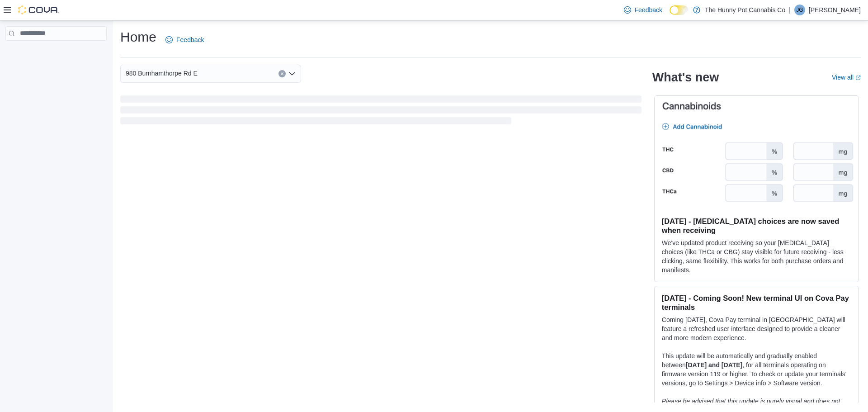 The height and width of the screenshot is (412, 868). I want to click on p: This update will be automatically and gradually enabled between , for all terminals operating on ..., so click(756, 369).